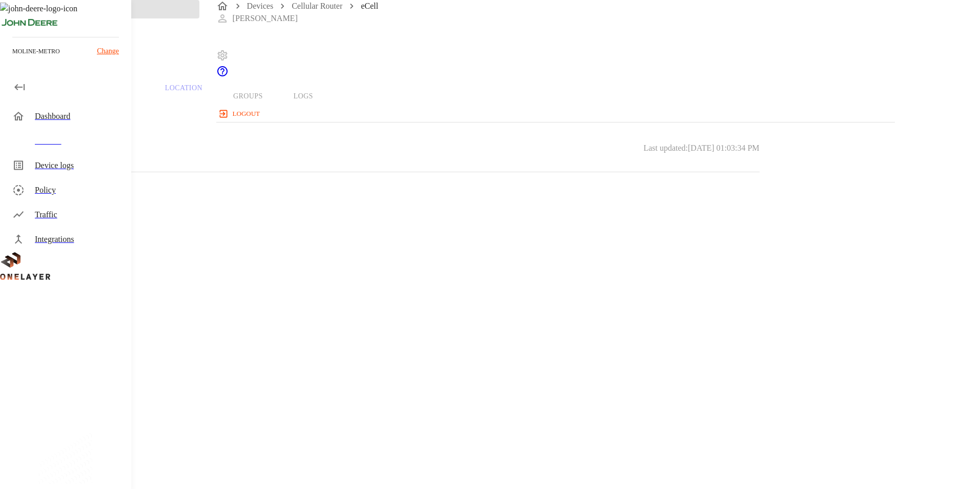 The height and width of the screenshot is (489, 980). I want to click on a: Cellular Router, so click(316, 6).